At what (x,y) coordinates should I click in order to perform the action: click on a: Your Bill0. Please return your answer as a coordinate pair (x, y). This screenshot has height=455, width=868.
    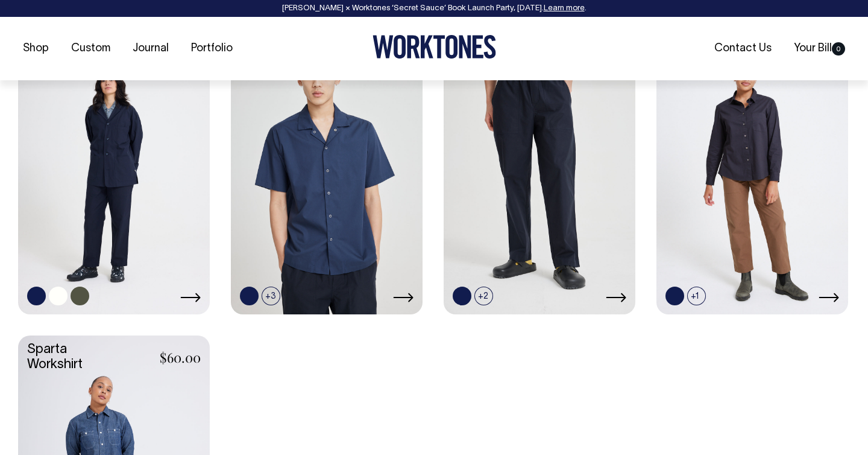
    Looking at the image, I should click on (819, 49).